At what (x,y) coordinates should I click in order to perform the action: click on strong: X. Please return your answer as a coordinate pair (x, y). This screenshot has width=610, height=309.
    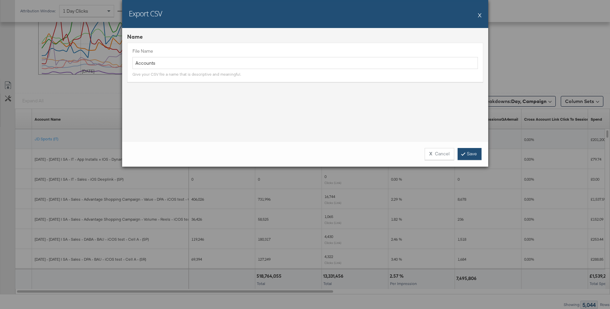
    Looking at the image, I should click on (431, 153).